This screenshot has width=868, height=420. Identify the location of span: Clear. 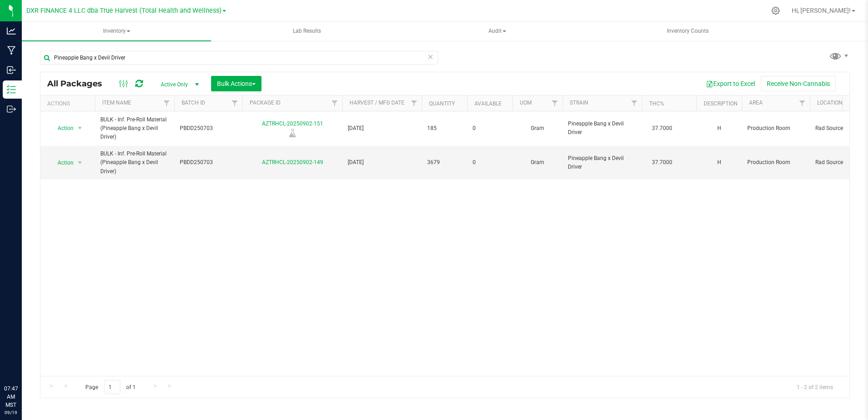
(430, 57).